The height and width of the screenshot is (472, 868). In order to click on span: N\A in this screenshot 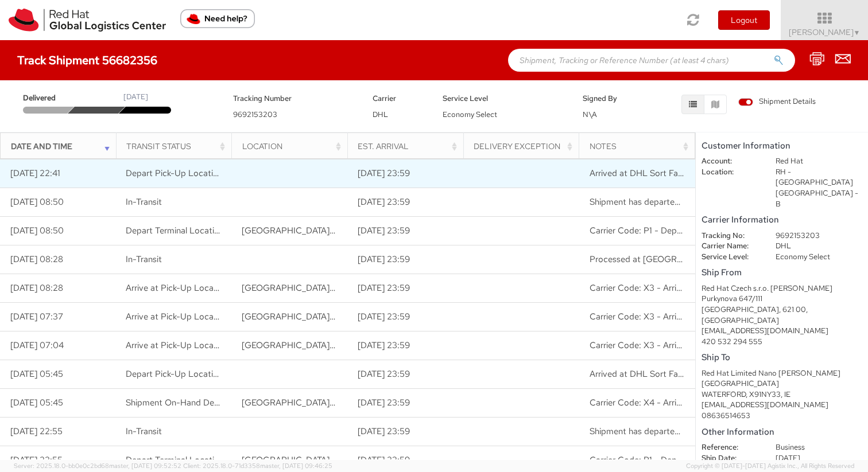, I will do `click(590, 114)`.